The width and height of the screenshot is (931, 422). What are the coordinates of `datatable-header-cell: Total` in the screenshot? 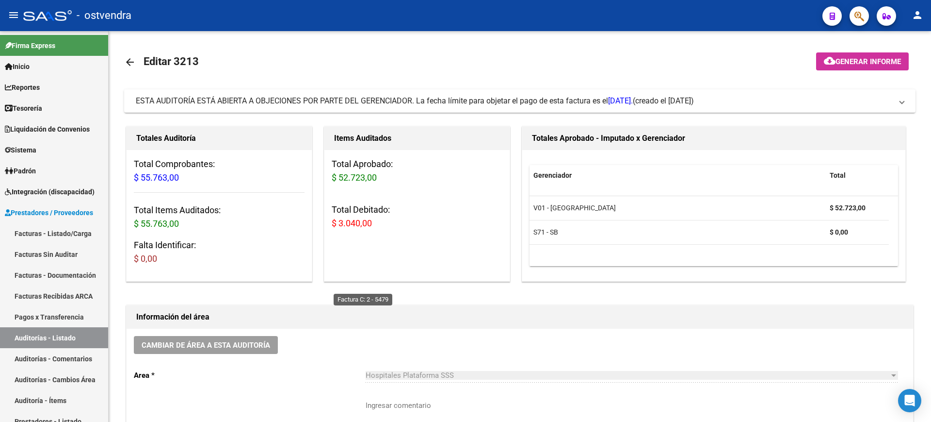 It's located at (858, 175).